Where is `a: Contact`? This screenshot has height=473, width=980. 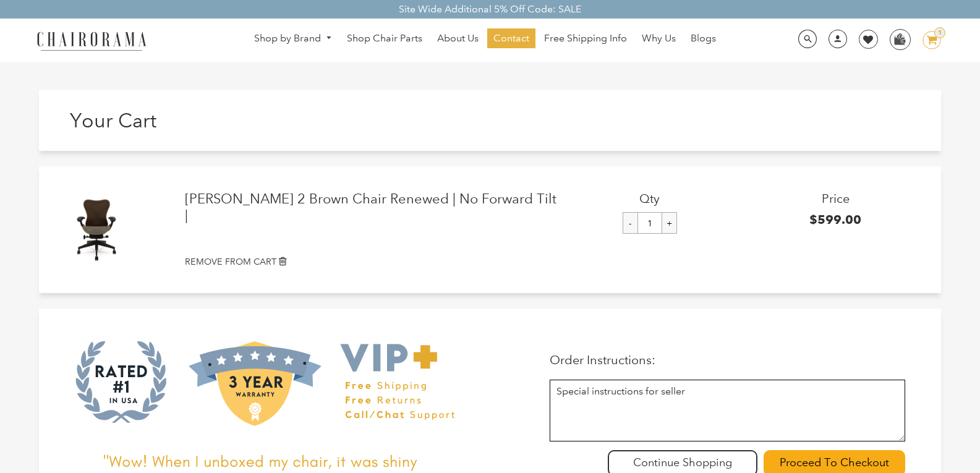 a: Contact is located at coordinates (511, 39).